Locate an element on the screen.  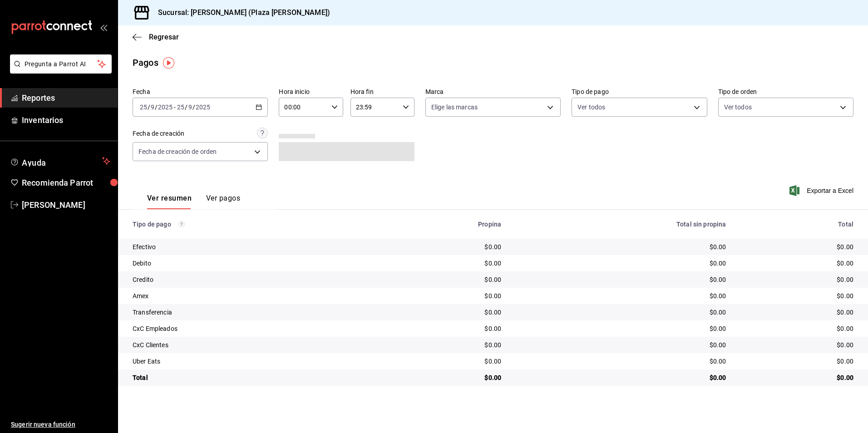
span: Elige las marcas is located at coordinates (454, 107).